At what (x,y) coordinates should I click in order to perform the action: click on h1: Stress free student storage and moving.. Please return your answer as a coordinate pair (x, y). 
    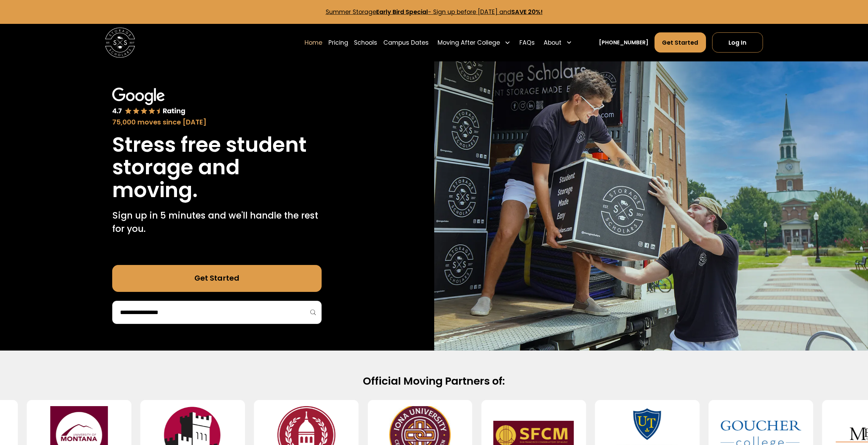
    Looking at the image, I should click on (217, 167).